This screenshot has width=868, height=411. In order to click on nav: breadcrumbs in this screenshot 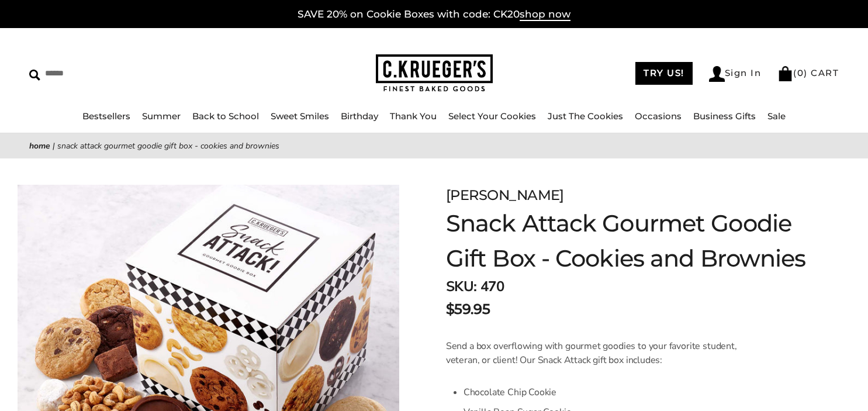, I will do `click(433, 145)`.